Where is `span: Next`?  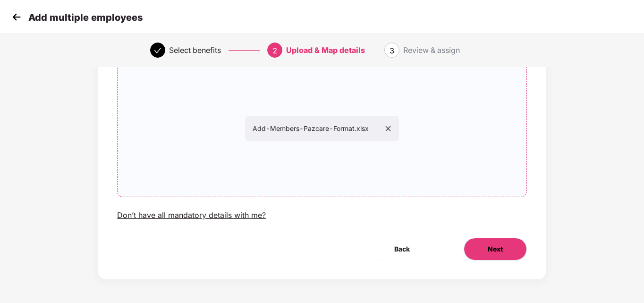
span: Next is located at coordinates (495, 249).